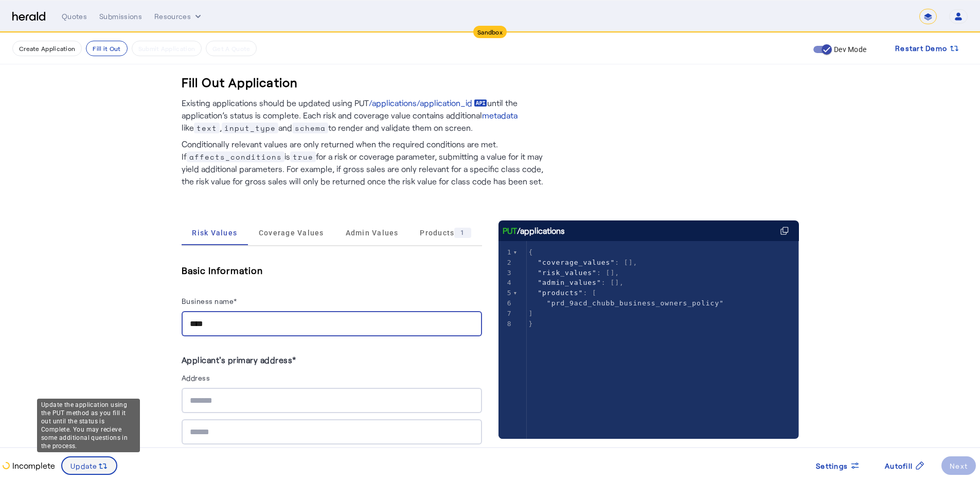 The width and height of the screenshot is (980, 479). I want to click on span: Risk Values, so click(215, 232).